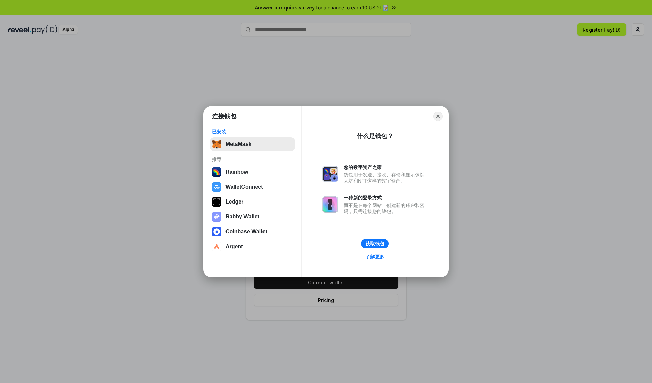 The width and height of the screenshot is (652, 383). What do you see at coordinates (252, 232) in the screenshot?
I see `button: Coinbase Wallet` at bounding box center [252, 232].